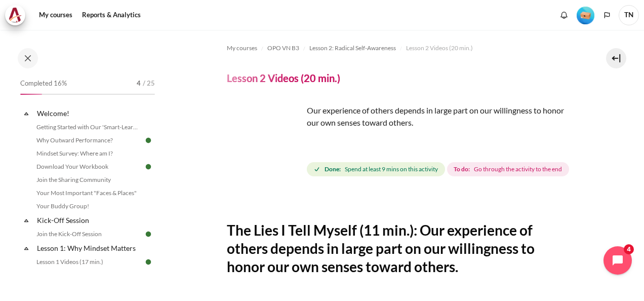 Image resolution: width=644 pixels, height=301 pixels. I want to click on span: OPO VN B3, so click(283, 48).